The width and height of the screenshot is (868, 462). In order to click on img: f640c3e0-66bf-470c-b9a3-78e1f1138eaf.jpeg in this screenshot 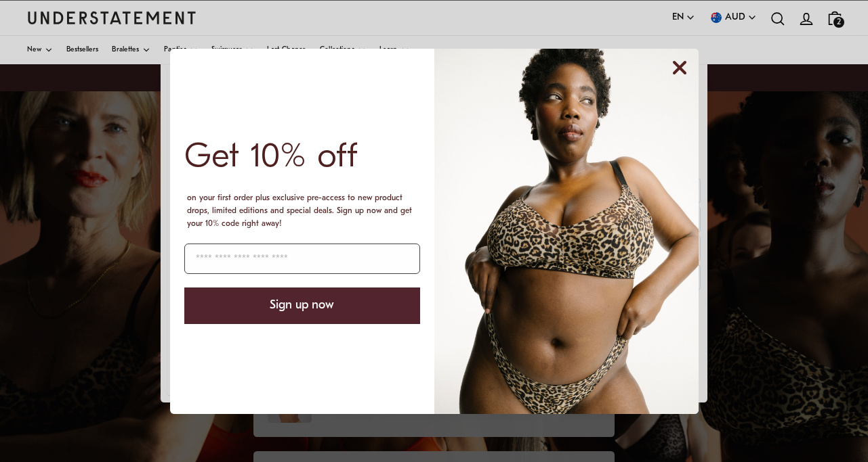, I will do `click(567, 232)`.